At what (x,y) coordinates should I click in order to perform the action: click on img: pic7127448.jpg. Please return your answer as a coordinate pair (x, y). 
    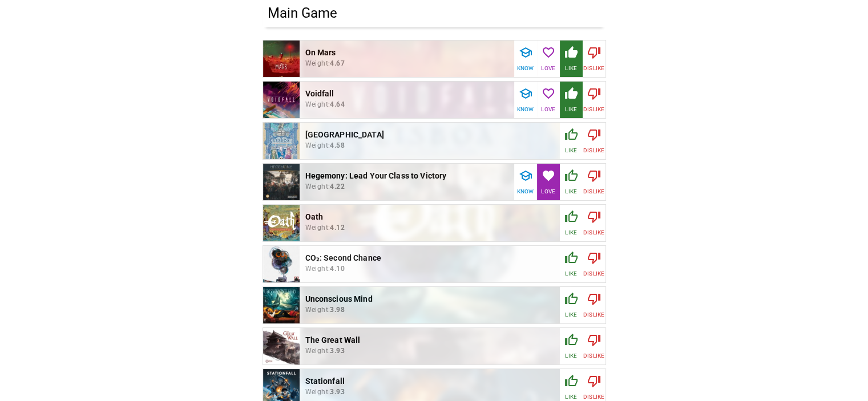
    Looking at the image, I should click on (282, 306).